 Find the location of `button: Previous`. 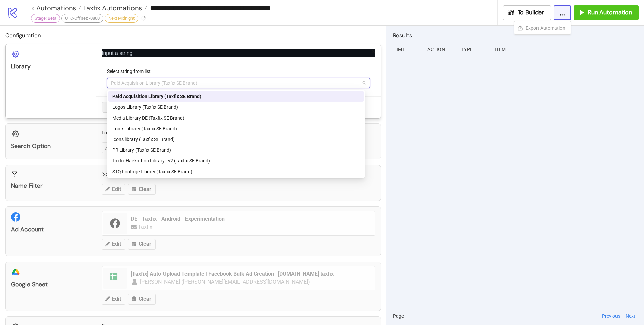

button: Previous is located at coordinates (611, 316).